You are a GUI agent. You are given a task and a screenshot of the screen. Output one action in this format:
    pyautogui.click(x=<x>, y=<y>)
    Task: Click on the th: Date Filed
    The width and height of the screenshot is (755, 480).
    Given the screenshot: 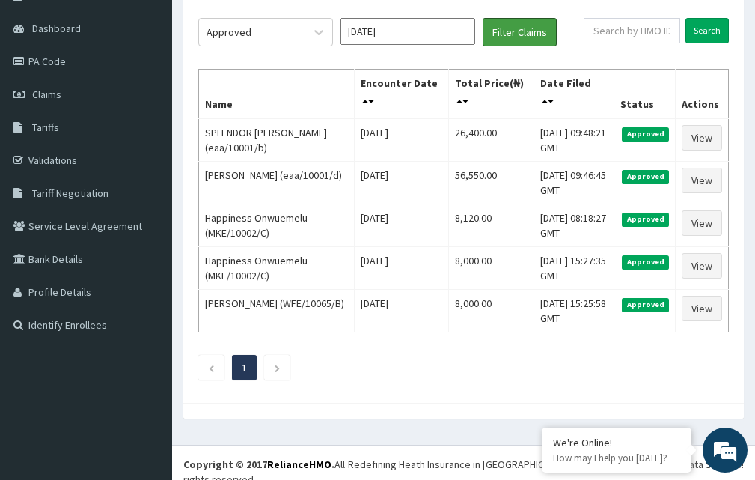 What is the action you would take?
    pyautogui.click(x=574, y=94)
    